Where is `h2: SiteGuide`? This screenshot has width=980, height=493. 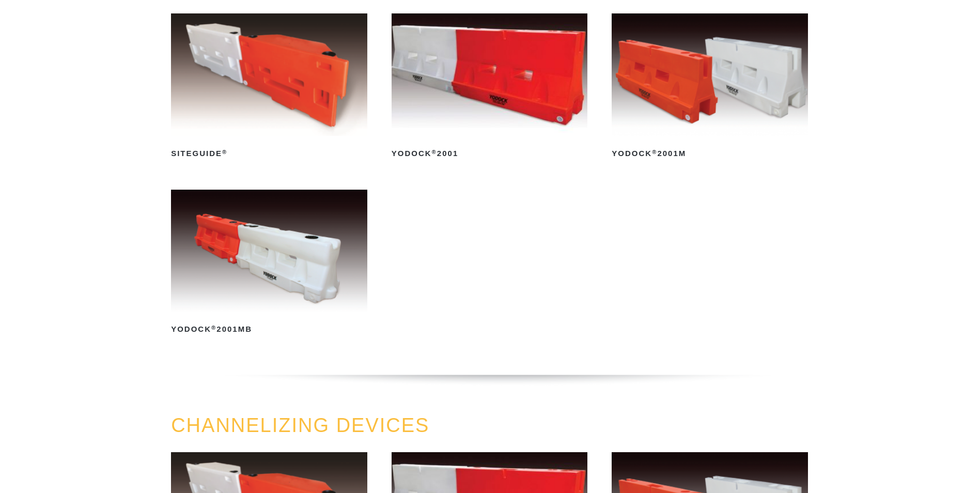
h2: SiteGuide is located at coordinates (270, 154).